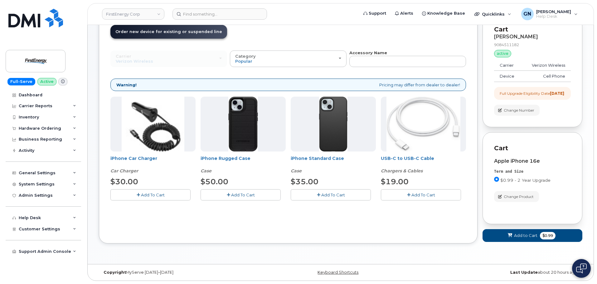 This screenshot has width=597, height=284. I want to click on em: Chargers & Cables, so click(402, 171).